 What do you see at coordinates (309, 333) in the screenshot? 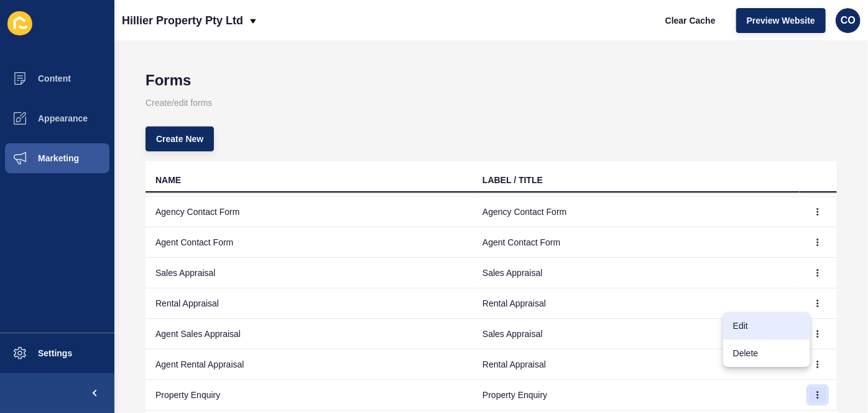
I see `td: Agent Sales Appraisal` at bounding box center [309, 333].